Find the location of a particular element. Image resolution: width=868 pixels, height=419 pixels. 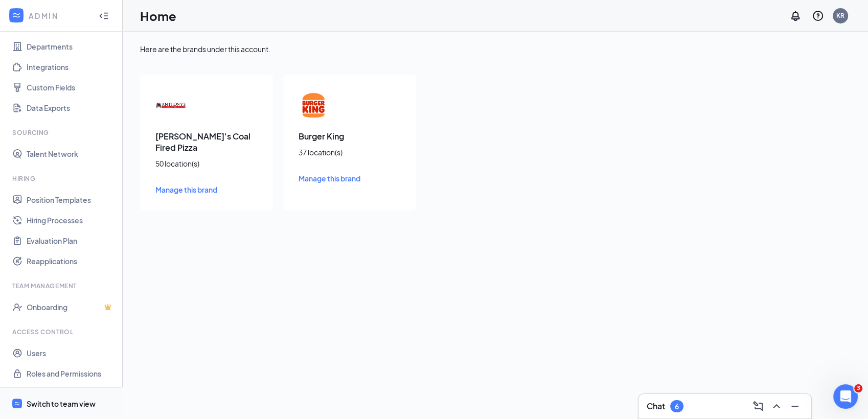

div: Team Management is located at coordinates (62, 285).